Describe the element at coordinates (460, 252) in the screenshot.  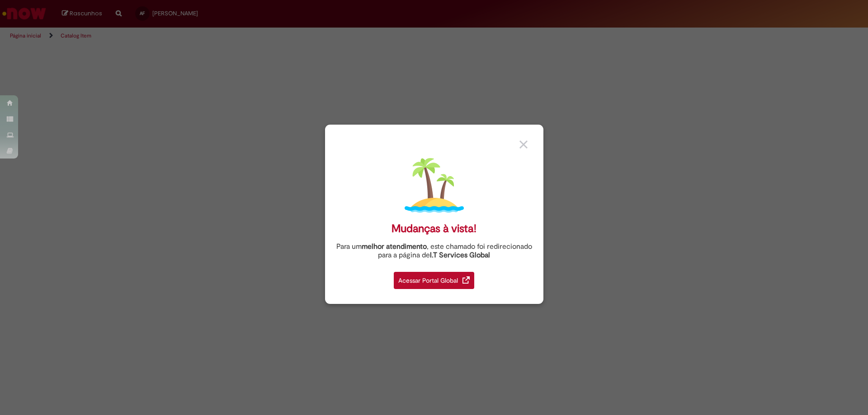
I see `a: I.T Services Global` at that location.